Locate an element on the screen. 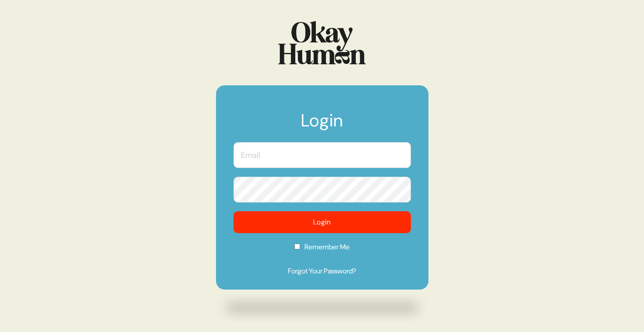  h1: Login is located at coordinates (322, 125).